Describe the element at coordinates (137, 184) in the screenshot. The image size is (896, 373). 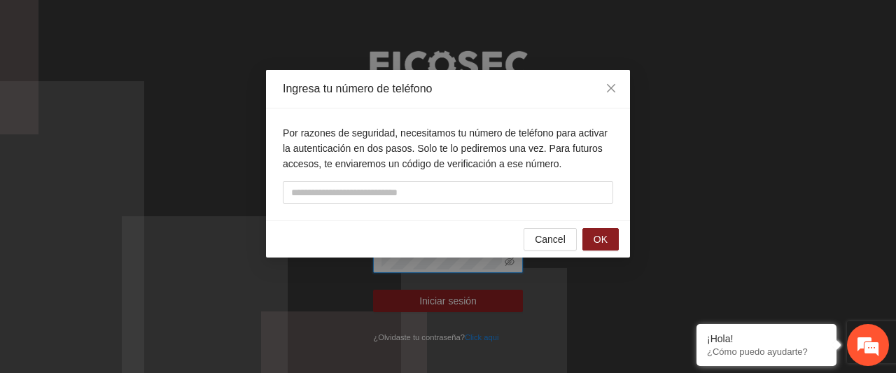
I see `span: Estamos en línea.` at that location.